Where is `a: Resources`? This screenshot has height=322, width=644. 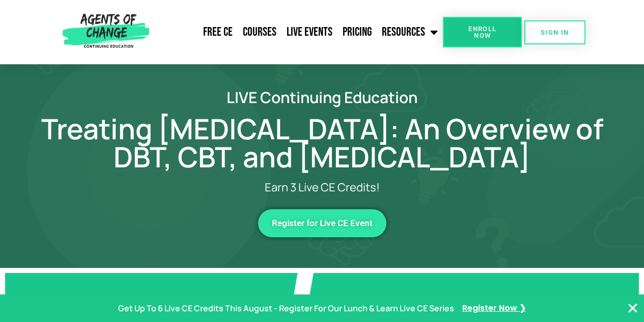 a: Resources is located at coordinates (410, 32).